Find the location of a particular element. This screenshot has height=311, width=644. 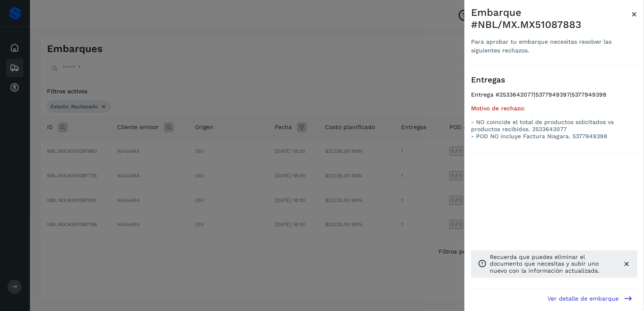

h5: Motivo de rechazo: is located at coordinates (554, 108).